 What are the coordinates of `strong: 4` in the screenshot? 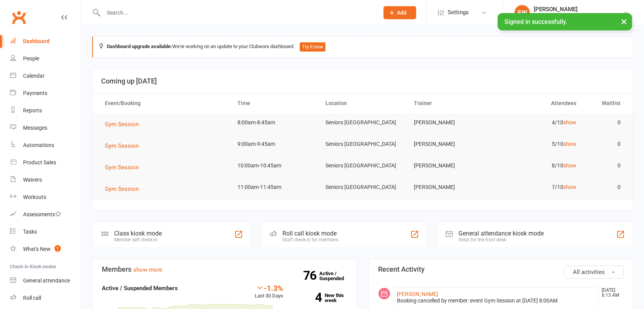 It's located at (308, 297).